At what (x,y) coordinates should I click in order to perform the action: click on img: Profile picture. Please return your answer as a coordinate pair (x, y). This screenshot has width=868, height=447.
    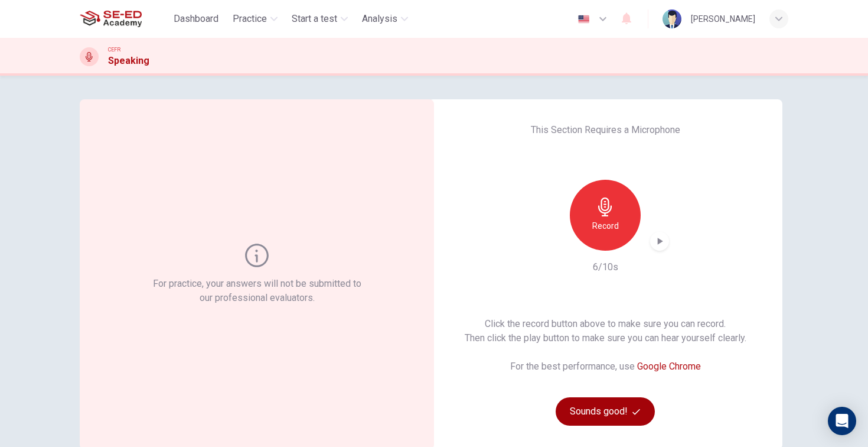
    Looking at the image, I should click on (672, 19).